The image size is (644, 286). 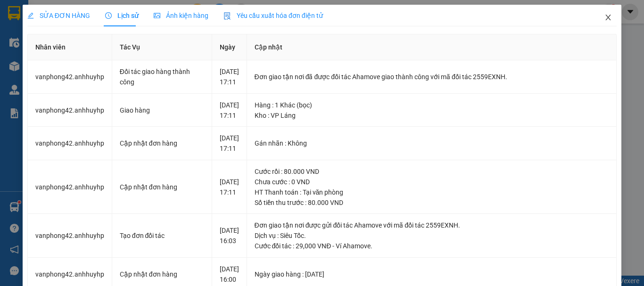 What do you see at coordinates (432, 236) in the screenshot?
I see `div: Dịch vụ : Siêu Tốc.` at bounding box center [432, 236].